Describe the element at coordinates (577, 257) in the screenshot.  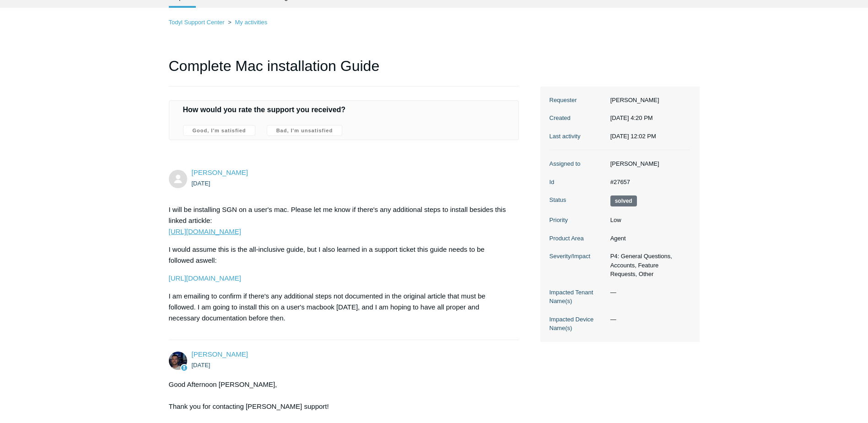
I see `dt: Severity/Impact` at that location.